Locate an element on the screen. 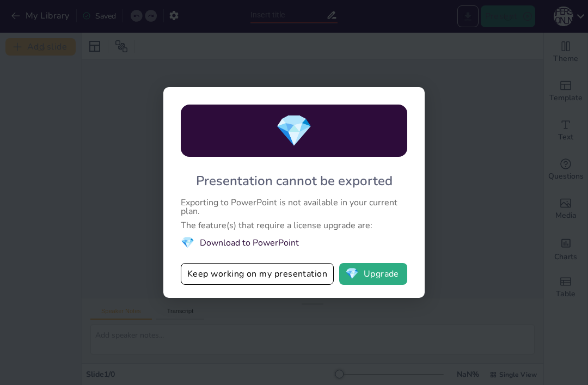  li: Download to PowerPoint is located at coordinates (294, 242).